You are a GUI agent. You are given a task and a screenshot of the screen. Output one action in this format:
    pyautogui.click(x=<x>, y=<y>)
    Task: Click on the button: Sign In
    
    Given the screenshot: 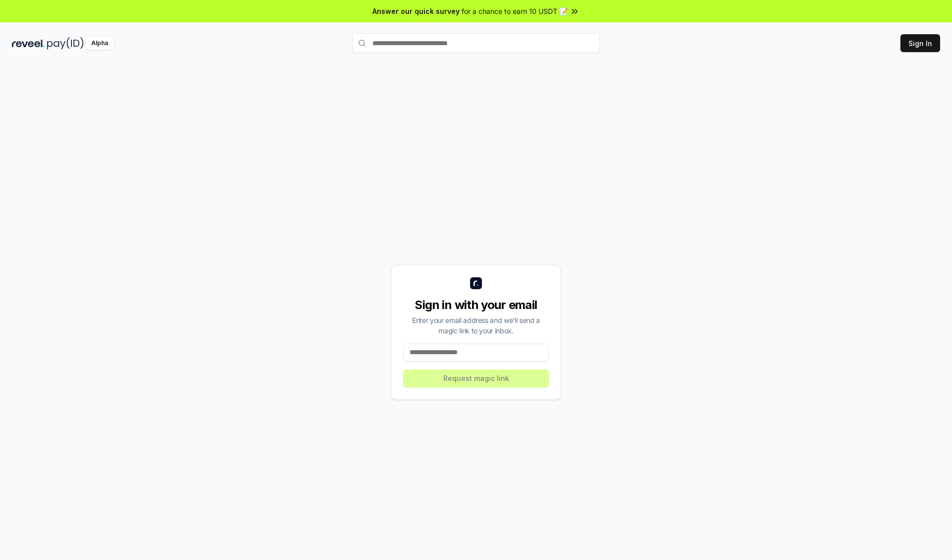 What is the action you would take?
    pyautogui.click(x=920, y=43)
    